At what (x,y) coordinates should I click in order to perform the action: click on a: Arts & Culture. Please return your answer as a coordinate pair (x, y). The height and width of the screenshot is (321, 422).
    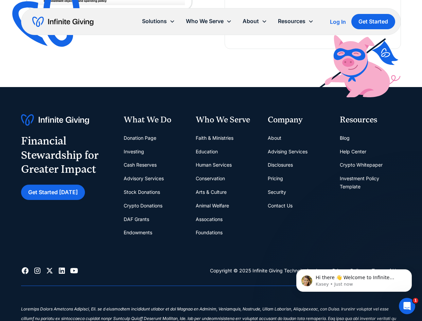
    Looking at the image, I should click on (211, 192).